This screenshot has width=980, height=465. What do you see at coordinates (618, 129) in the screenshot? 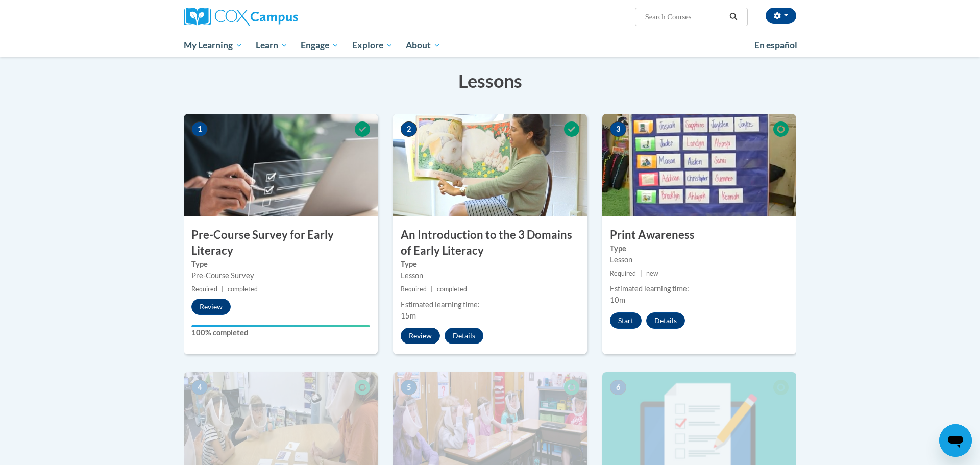
I see `span: 3` at bounding box center [618, 129].